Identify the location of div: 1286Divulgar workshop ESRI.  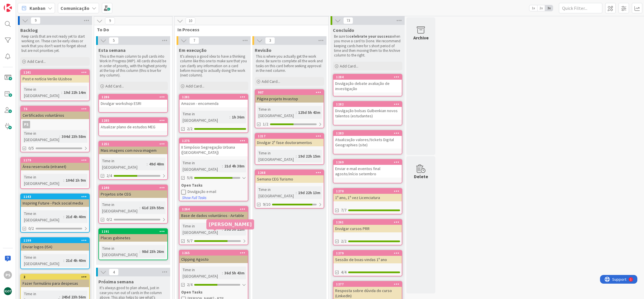
(133, 101).